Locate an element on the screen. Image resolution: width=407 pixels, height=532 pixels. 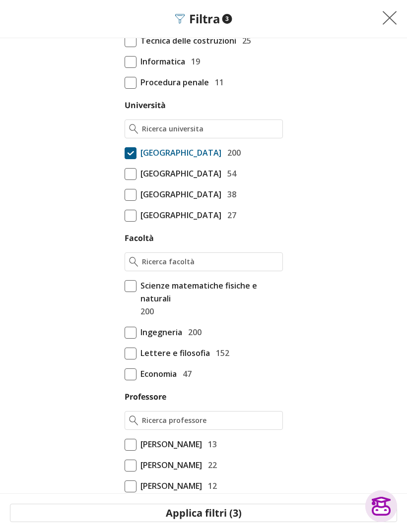
span: 13 is located at coordinates (210, 445).